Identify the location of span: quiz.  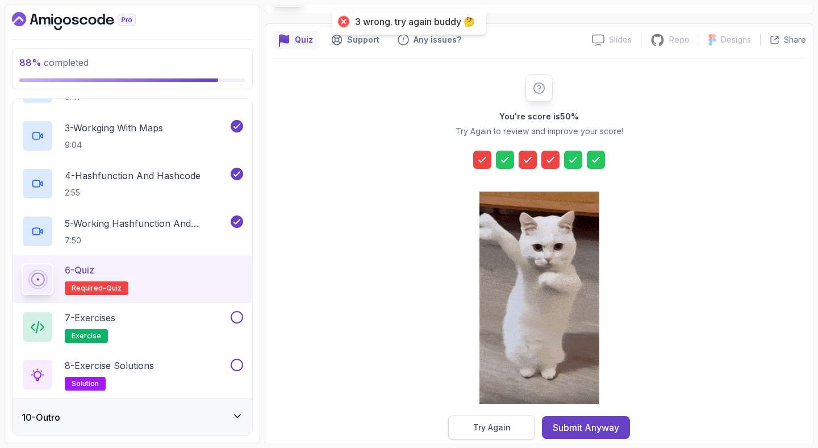
(114, 288).